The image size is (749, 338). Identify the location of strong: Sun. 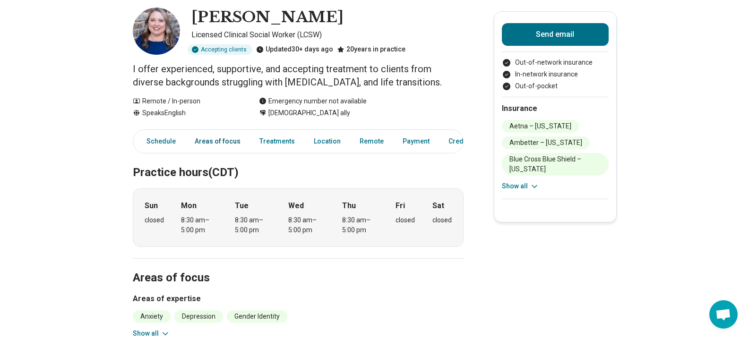
(151, 206).